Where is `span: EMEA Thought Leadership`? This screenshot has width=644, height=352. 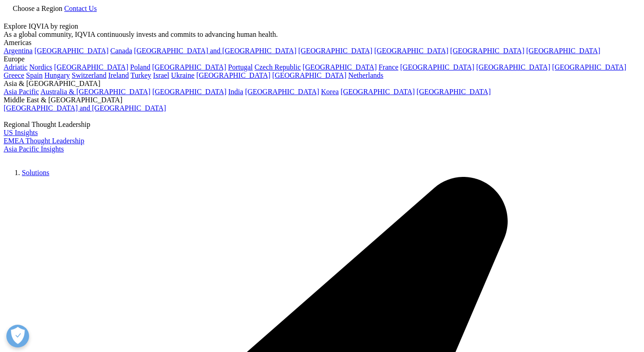
span: EMEA Thought Leadership is located at coordinates (43, 141).